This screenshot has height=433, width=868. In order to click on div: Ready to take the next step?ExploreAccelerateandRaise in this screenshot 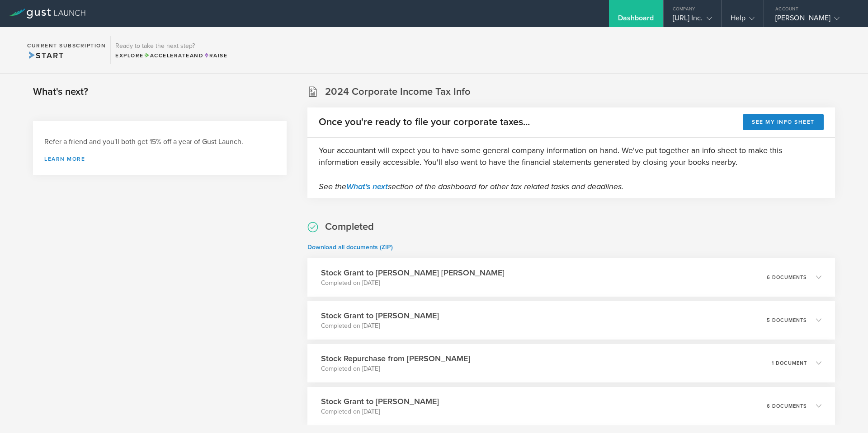, I will do `click(171, 50)`.